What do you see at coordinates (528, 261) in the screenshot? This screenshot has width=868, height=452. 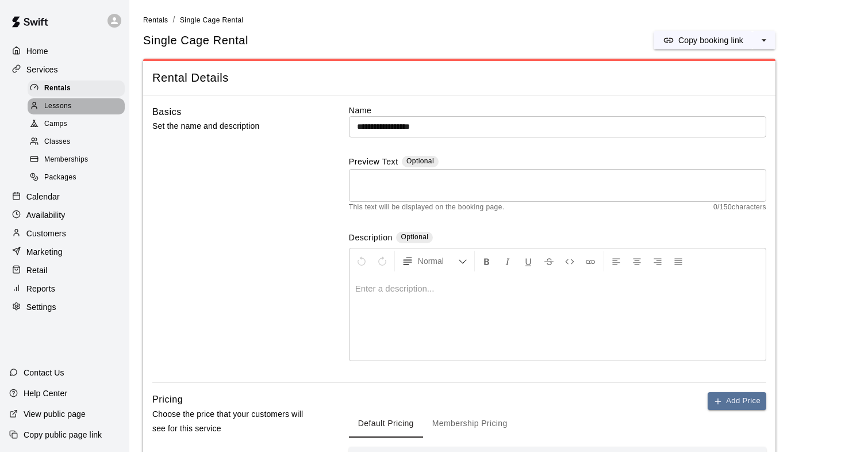 I see `button: Format Underline` at bounding box center [528, 261].